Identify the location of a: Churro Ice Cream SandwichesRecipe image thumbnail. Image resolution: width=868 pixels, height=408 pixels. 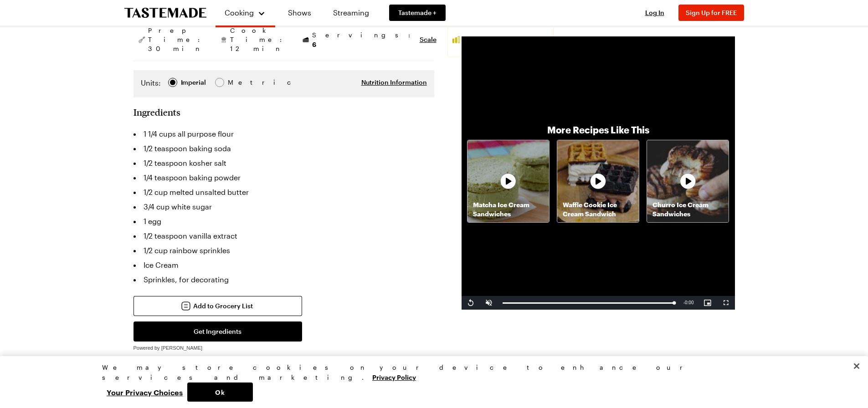
(688, 181).